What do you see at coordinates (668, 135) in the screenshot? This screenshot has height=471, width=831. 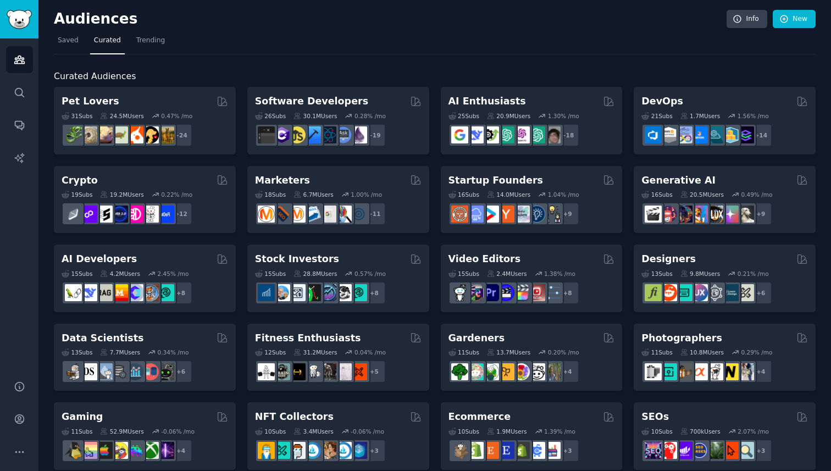 I see `img: AWS_Certified_Experts` at bounding box center [668, 135].